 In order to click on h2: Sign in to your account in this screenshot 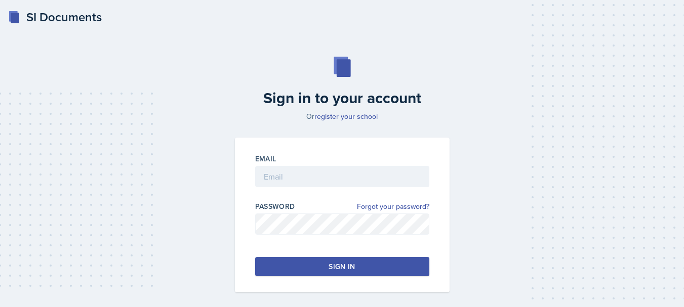, I will do `click(342, 98)`.